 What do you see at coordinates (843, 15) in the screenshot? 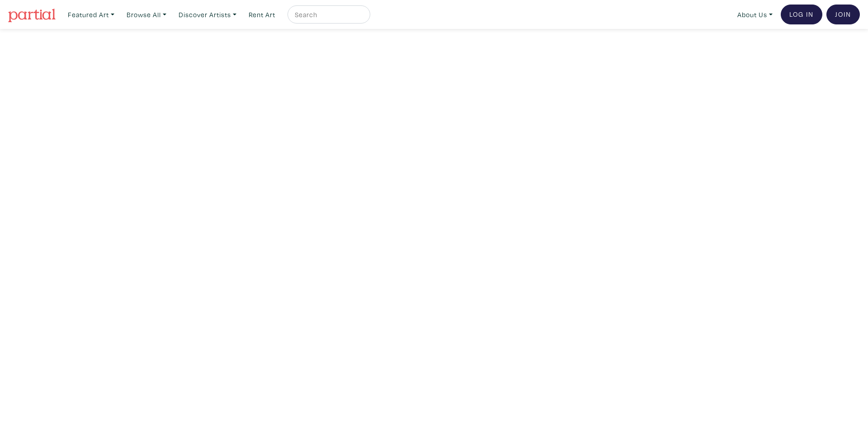
I see `a: Join` at bounding box center [843, 15].